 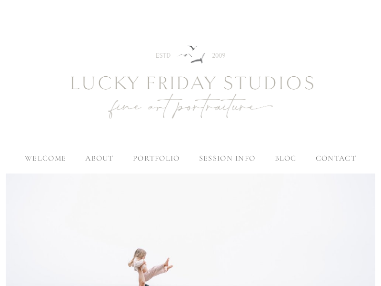 What do you see at coordinates (99, 158) in the screenshot?
I see `label: about` at bounding box center [99, 158].